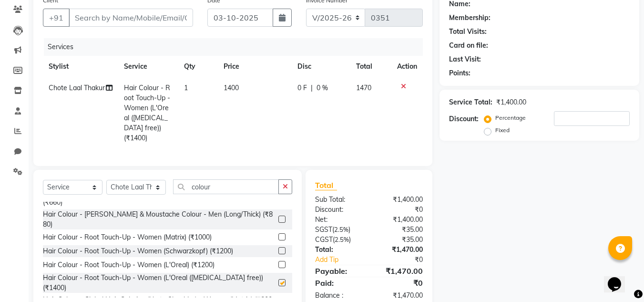 This screenshot has height=302, width=644. I want to click on a: Add Tip, so click(344, 259).